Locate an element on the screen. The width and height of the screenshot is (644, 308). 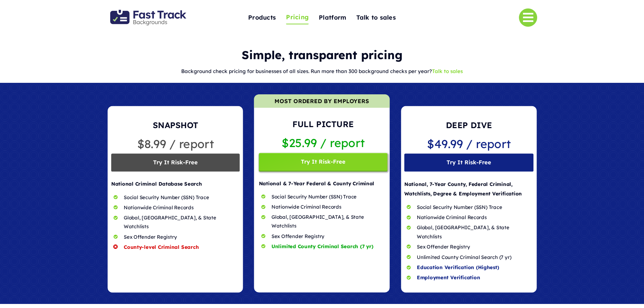
img: Fast Track Backgrounds Logo is located at coordinates (148, 17).